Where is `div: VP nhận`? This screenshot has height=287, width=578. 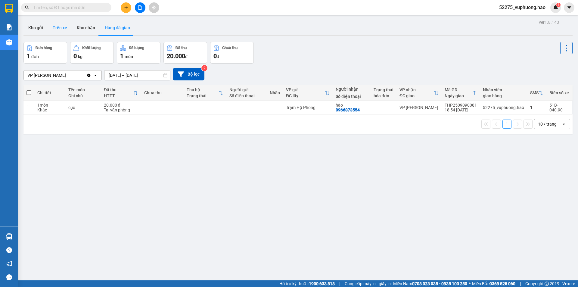
div: VP nhận is located at coordinates (416, 90).